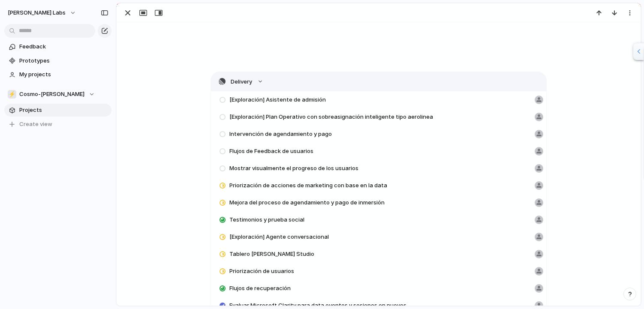 The width and height of the screenshot is (644, 309). Describe the element at coordinates (35, 124) in the screenshot. I see `span: Create view` at that location.